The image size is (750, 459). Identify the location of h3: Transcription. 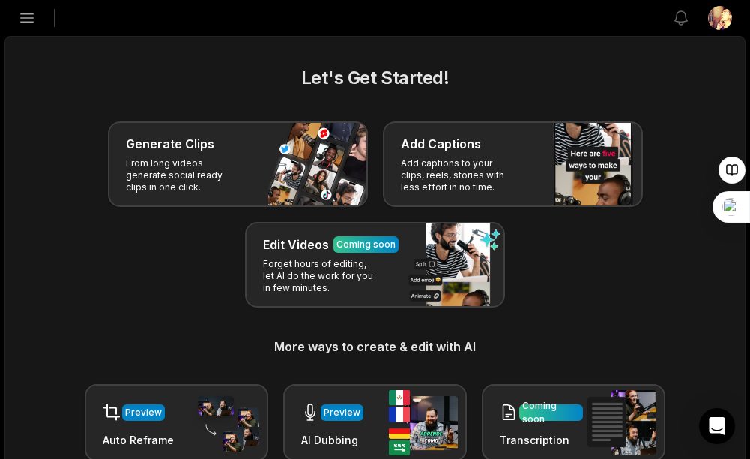
(541, 439).